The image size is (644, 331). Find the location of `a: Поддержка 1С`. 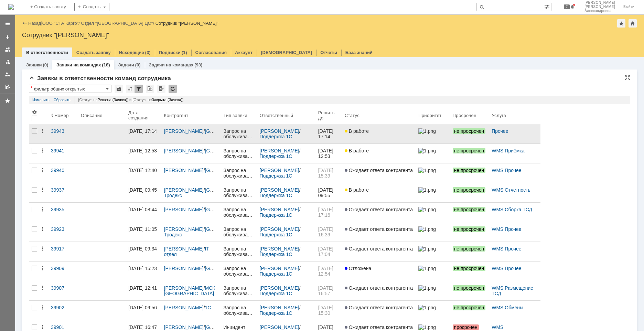

a: Поддержка 1С is located at coordinates (276, 274).